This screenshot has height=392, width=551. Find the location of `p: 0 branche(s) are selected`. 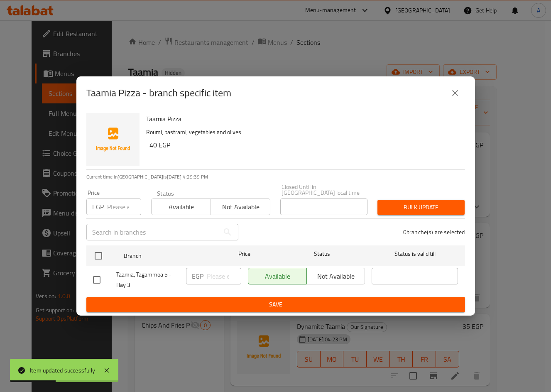

p: 0 branche(s) are selected is located at coordinates (434, 232).